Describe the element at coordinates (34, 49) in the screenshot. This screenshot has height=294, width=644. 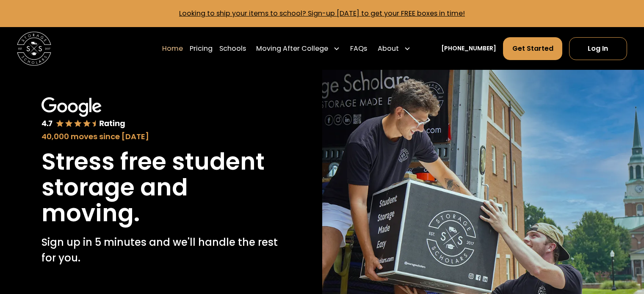
I see `img: Storage Scholars main logo` at that location.